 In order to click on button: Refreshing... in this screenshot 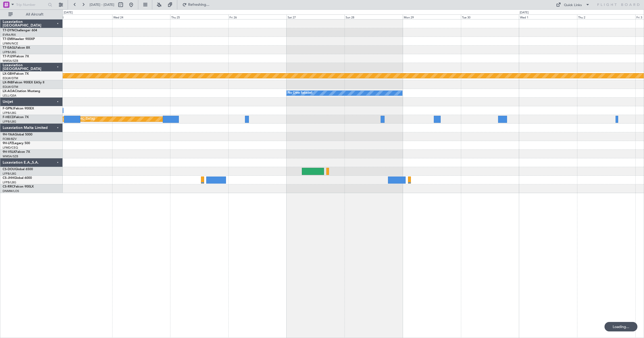, I will do `click(196, 5)`.